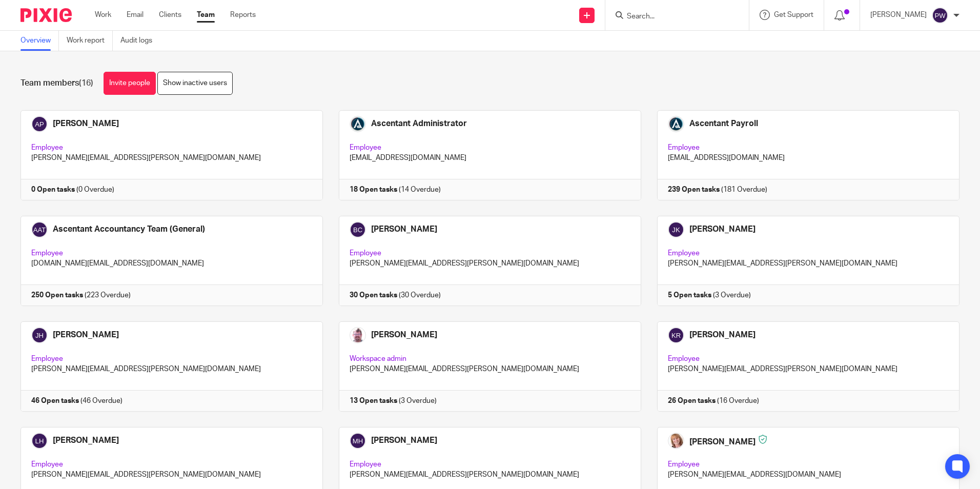 The height and width of the screenshot is (489, 980). Describe the element at coordinates (90, 40) in the screenshot. I see `a: Work report` at that location.